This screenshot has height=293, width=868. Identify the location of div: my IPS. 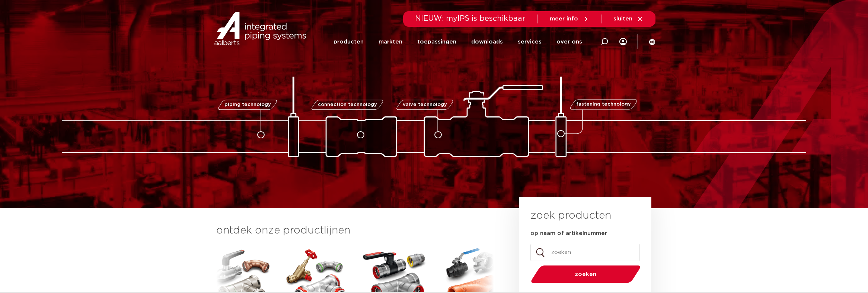
(623, 42).